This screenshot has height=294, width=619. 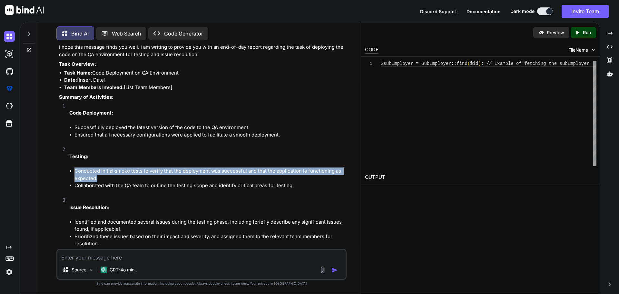 I want to click on p: Bind AI, so click(x=80, y=34).